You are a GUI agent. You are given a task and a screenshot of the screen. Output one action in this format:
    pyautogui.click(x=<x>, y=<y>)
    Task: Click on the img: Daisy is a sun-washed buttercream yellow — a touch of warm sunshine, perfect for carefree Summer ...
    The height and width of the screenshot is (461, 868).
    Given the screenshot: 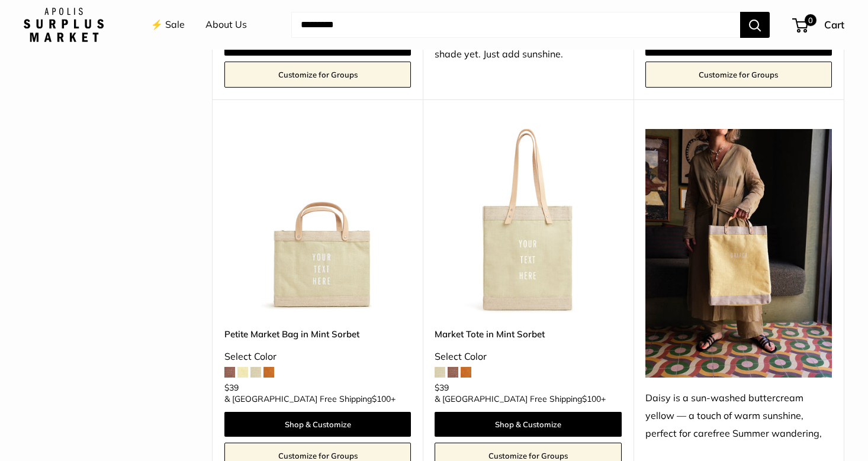 What is the action you would take?
    pyautogui.click(x=738, y=254)
    